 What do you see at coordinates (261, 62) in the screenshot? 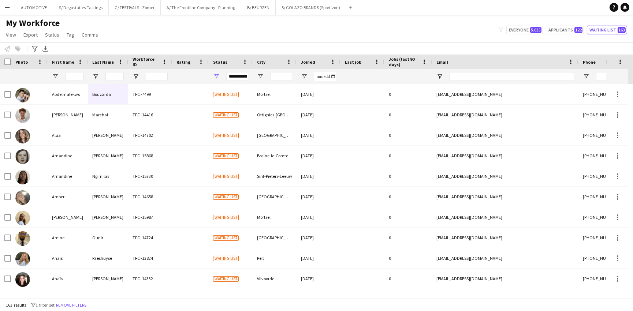
I see `span: City` at bounding box center [261, 62].